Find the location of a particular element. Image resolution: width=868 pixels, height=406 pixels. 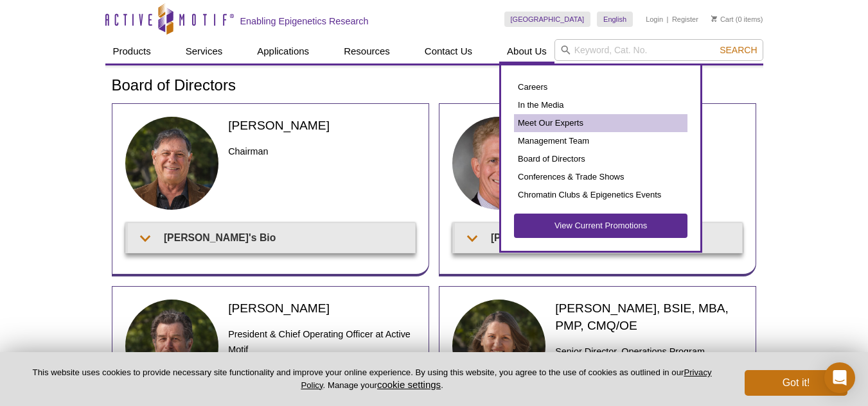

button: Got it! is located at coordinates (796, 383).